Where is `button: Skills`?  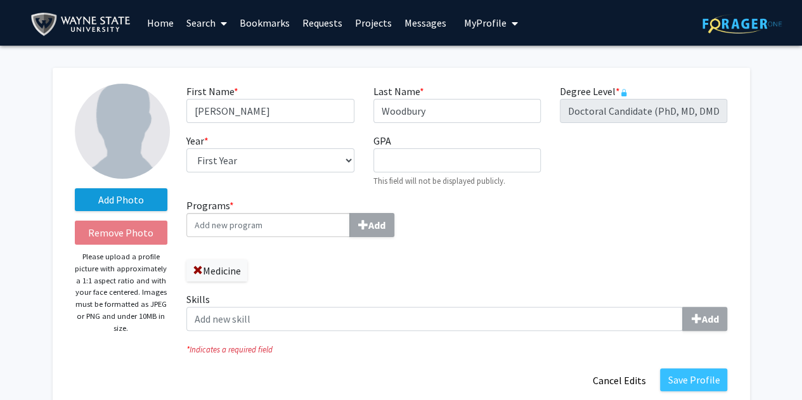 button: Skills is located at coordinates (704, 319).